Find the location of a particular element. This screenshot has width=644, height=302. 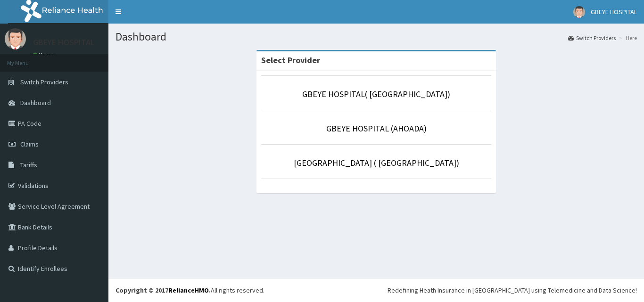

h1: Dashboard is located at coordinates (376, 37).